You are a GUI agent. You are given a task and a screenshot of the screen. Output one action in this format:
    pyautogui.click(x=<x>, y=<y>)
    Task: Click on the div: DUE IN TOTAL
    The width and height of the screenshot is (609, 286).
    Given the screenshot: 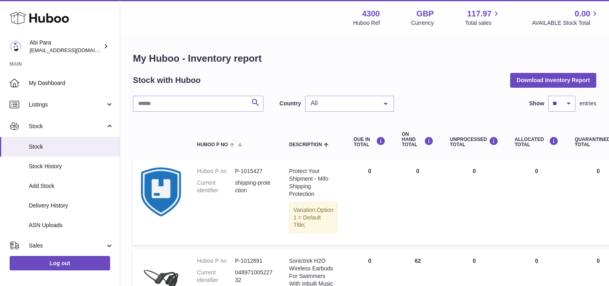 What is the action you would take?
    pyautogui.click(x=370, y=142)
    